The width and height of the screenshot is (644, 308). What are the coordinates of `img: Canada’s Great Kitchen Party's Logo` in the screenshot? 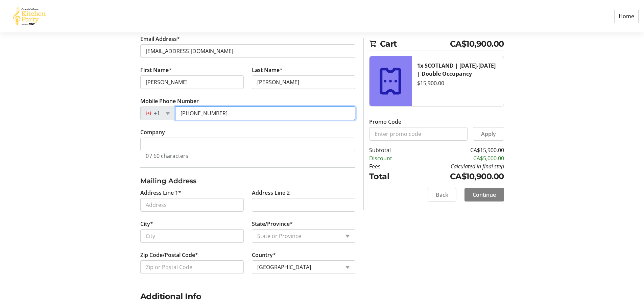 It's located at (29, 16).